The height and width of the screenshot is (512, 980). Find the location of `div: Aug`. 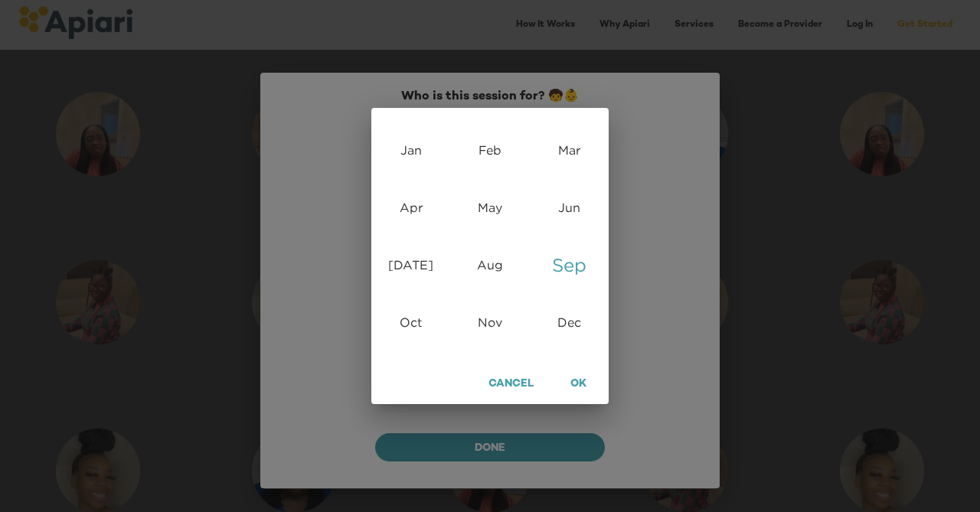

div: Aug is located at coordinates (489, 264).